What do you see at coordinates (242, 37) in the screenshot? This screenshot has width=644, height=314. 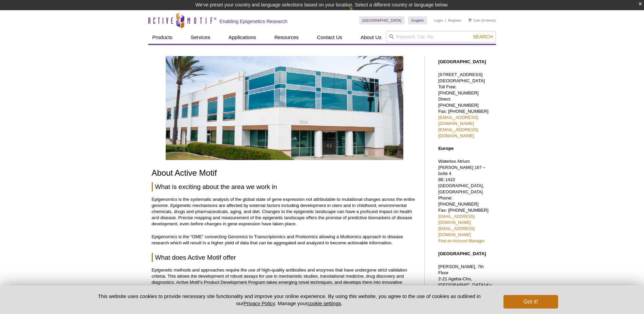 I see `a: Applications` at bounding box center [242, 37].